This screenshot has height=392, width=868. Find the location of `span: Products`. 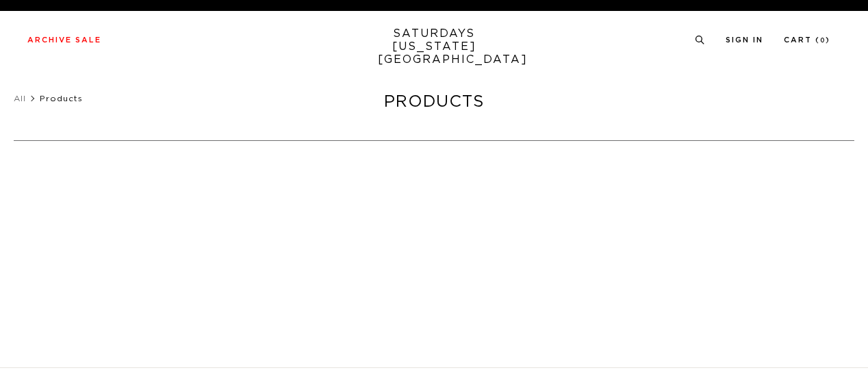

span: Products is located at coordinates (61, 99).